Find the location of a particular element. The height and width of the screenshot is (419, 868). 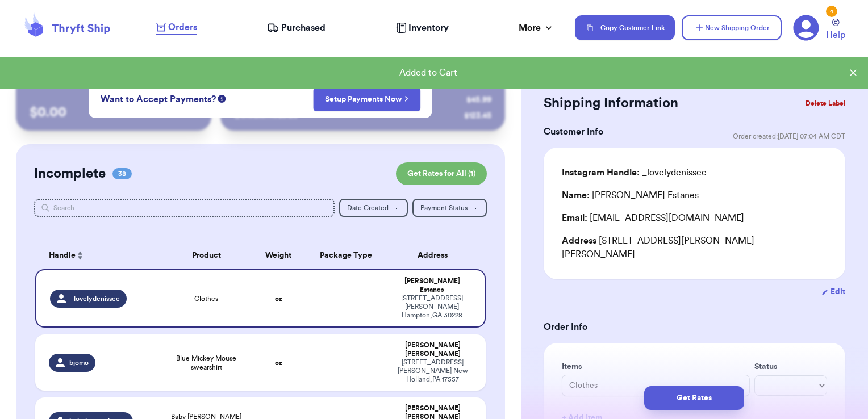

span: Blue Mickey Mouse swearshirt is located at coordinates (206, 363).